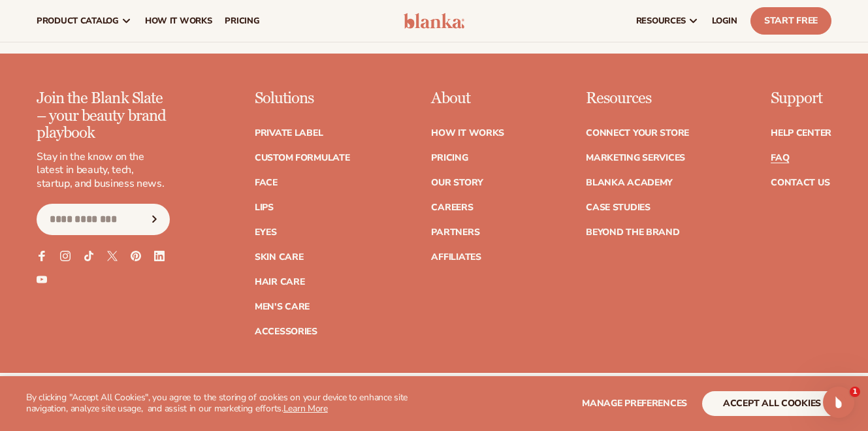  Describe the element at coordinates (467, 99) in the screenshot. I see `p: About` at that location.